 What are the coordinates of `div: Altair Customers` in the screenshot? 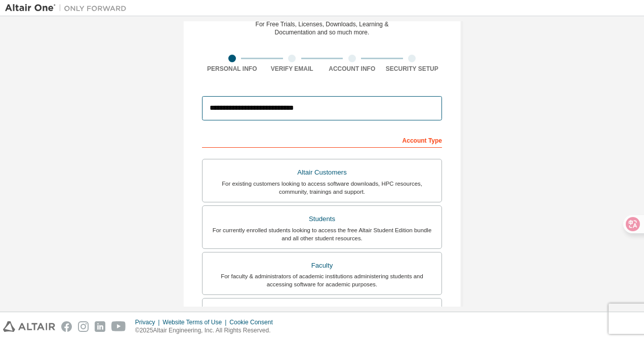 It's located at (322, 173).